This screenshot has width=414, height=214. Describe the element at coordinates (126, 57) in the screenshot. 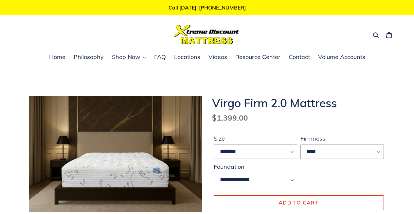

I see `span: Shop Now` at that location.